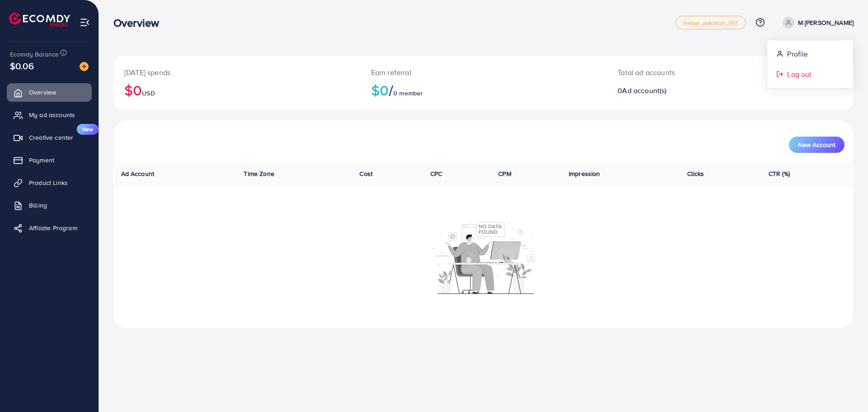  What do you see at coordinates (49, 228) in the screenshot?
I see `a: Affiliate Program` at bounding box center [49, 228].